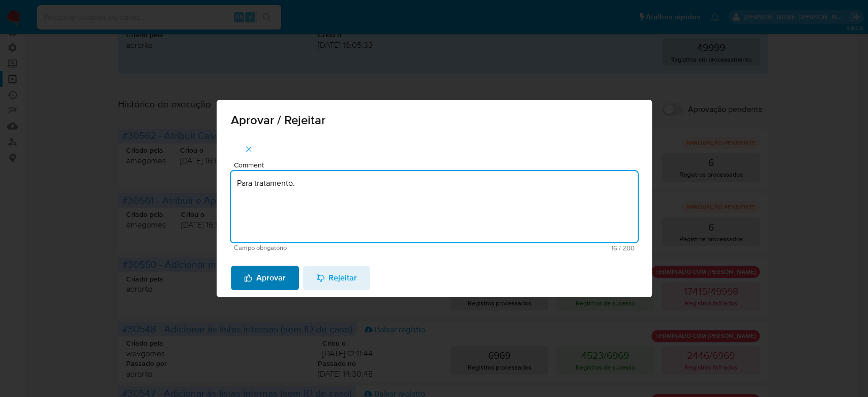  I want to click on span: Aprovar / Rejeitar, so click(434, 120).